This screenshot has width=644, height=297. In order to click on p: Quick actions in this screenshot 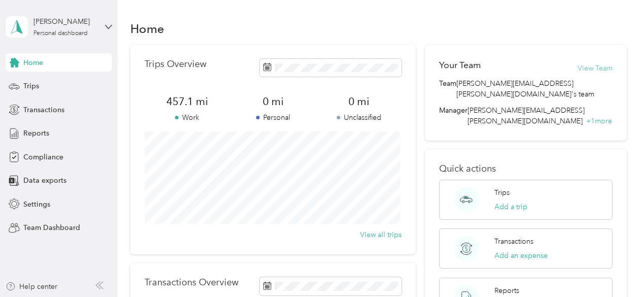, I will do `click(526, 169)`.